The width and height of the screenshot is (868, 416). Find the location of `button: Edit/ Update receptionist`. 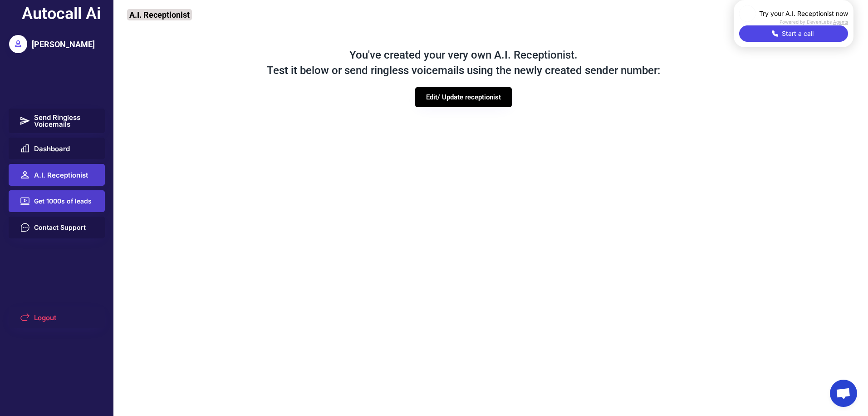

button: Edit/ Update receptionist is located at coordinates (463, 97).